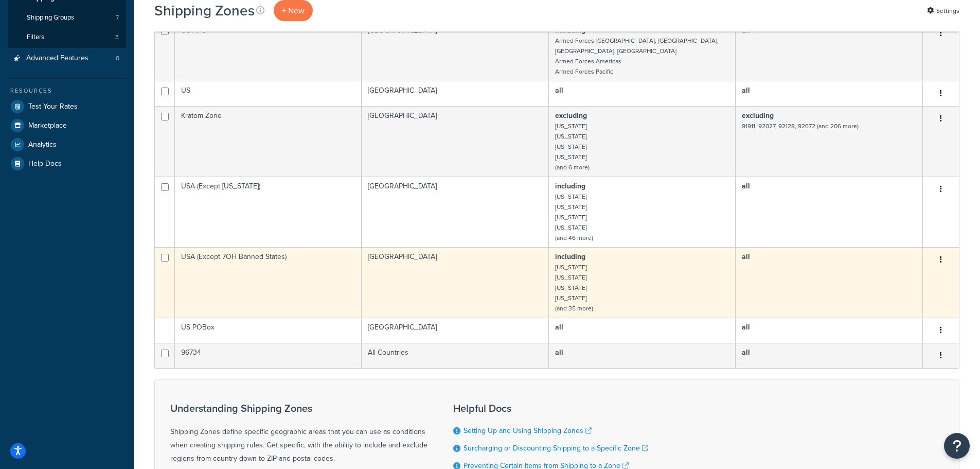 The image size is (980, 469). Describe the element at coordinates (800, 126) in the screenshot. I see `small: 91911, 92027, 92128, 92672 (and 206 more)` at that location.